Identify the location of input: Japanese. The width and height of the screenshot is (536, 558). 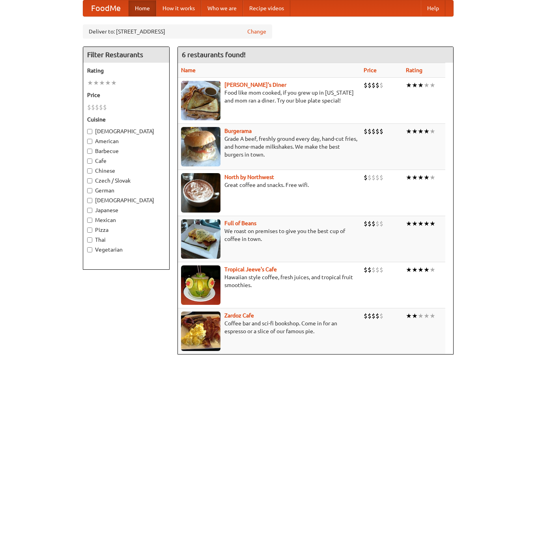
(90, 210).